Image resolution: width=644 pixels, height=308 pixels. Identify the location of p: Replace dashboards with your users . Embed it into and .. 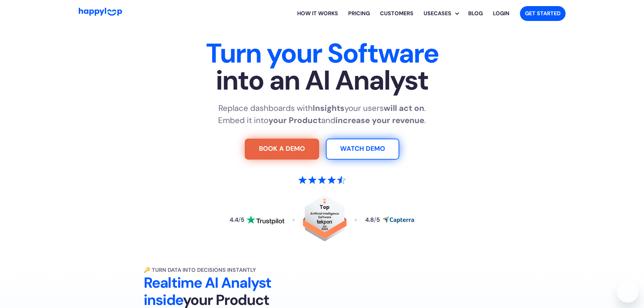
(322, 114).